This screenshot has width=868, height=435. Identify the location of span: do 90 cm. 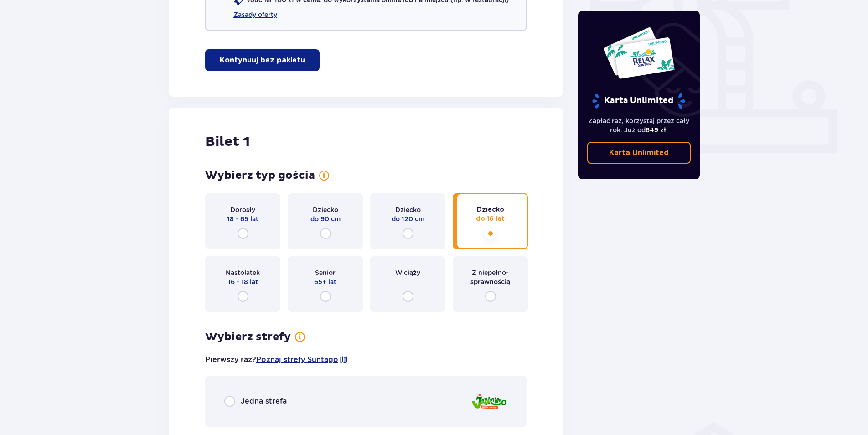
(325, 219).